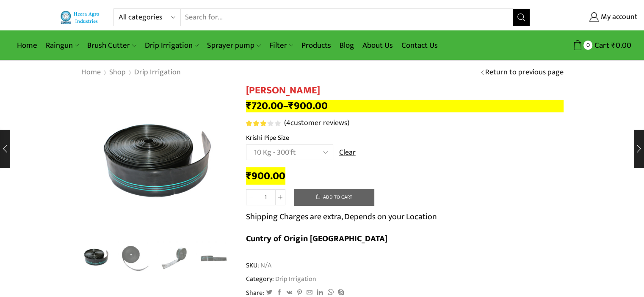 This screenshot has height=297, width=644. I want to click on a: Filter, so click(281, 45).